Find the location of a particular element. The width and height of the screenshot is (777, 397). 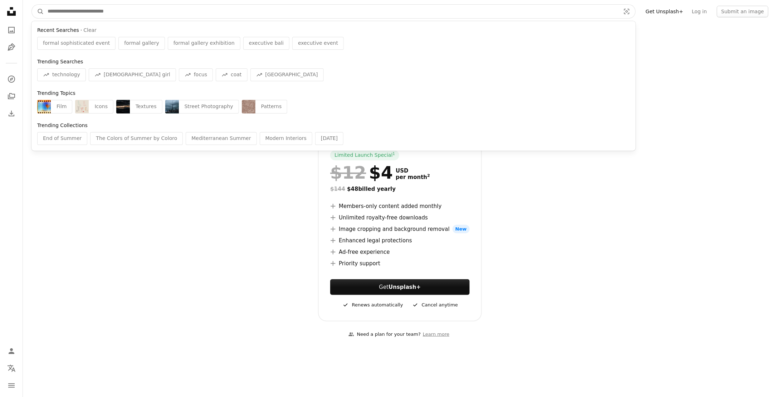

span: USD is located at coordinates (413, 171).